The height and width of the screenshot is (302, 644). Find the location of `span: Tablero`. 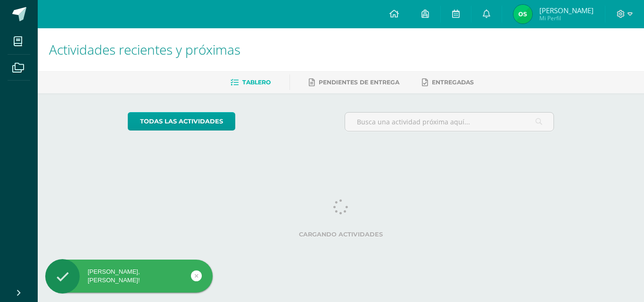

span: Tablero is located at coordinates (256, 82).